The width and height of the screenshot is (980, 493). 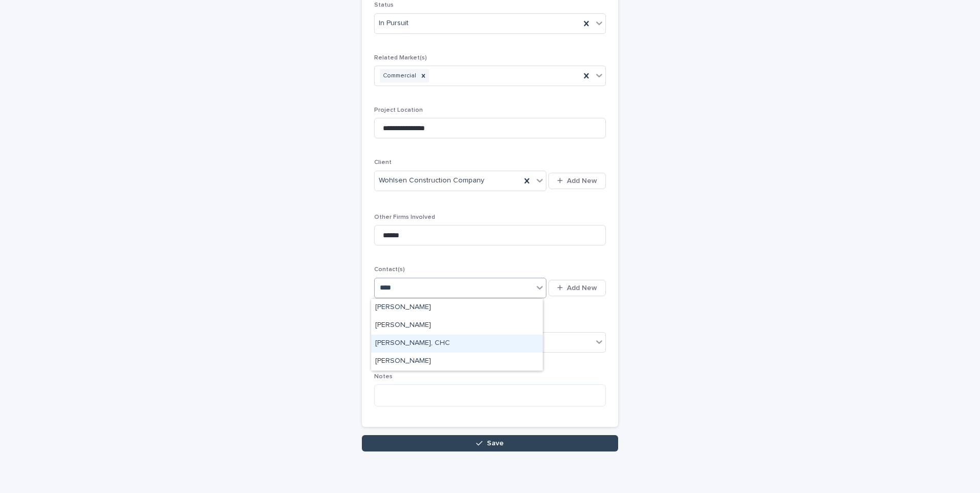 I want to click on div: Robb Beiler, CHC, so click(x=456, y=344).